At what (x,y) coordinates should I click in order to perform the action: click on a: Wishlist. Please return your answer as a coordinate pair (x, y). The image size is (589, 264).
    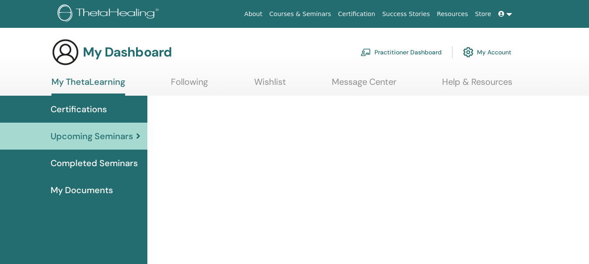
    Looking at the image, I should click on (270, 85).